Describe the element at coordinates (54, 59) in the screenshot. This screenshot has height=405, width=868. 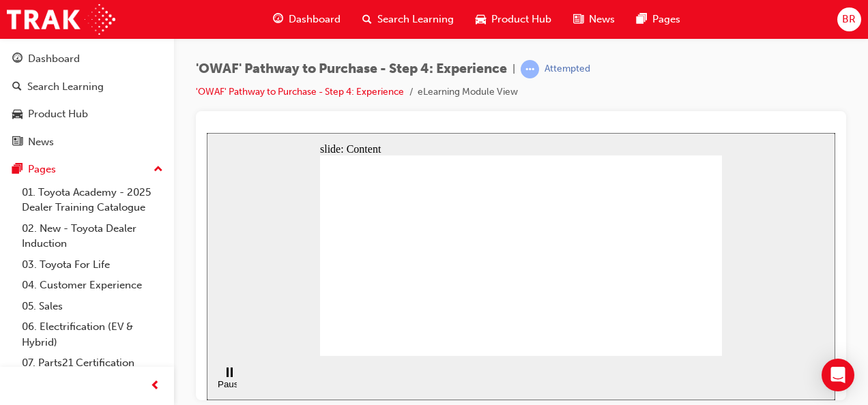
I see `div: Dashboard` at that location.